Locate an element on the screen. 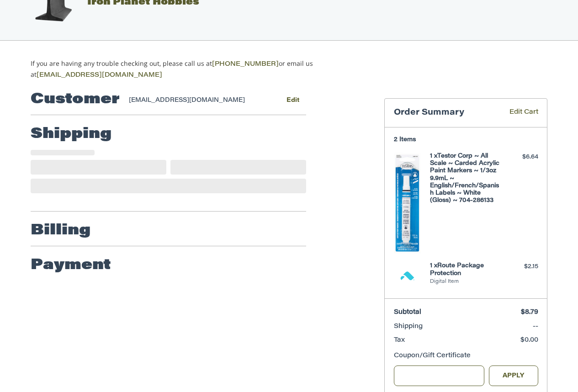  button: Apply is located at coordinates (513, 376).